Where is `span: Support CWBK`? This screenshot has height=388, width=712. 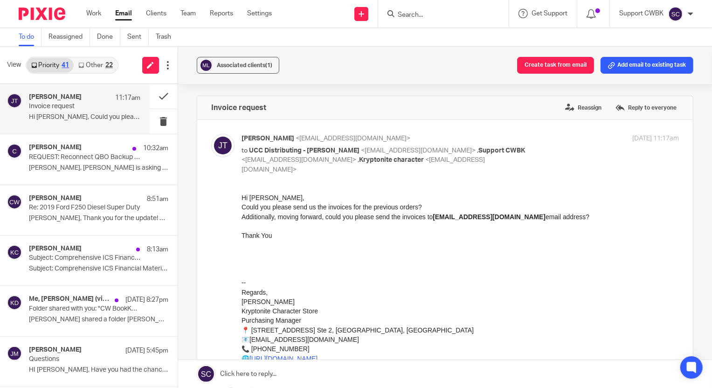
span: Support CWBK is located at coordinates (501, 151).